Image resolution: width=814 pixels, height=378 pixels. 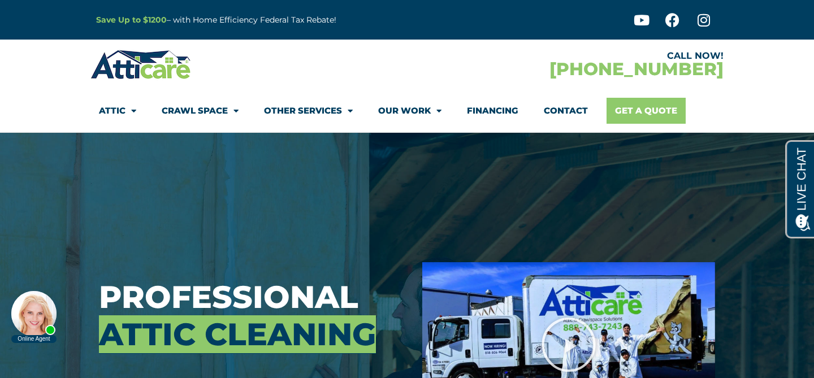 What do you see at coordinates (59, 16) in the screenshot?
I see `span: Opens a chat window` at bounding box center [59, 16].